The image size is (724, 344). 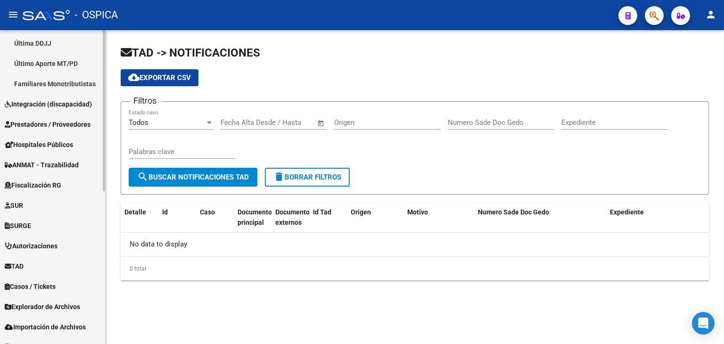 What do you see at coordinates (513, 212) in the screenshot?
I see `span: Numero Sade Doc Gedo` at bounding box center [513, 212].